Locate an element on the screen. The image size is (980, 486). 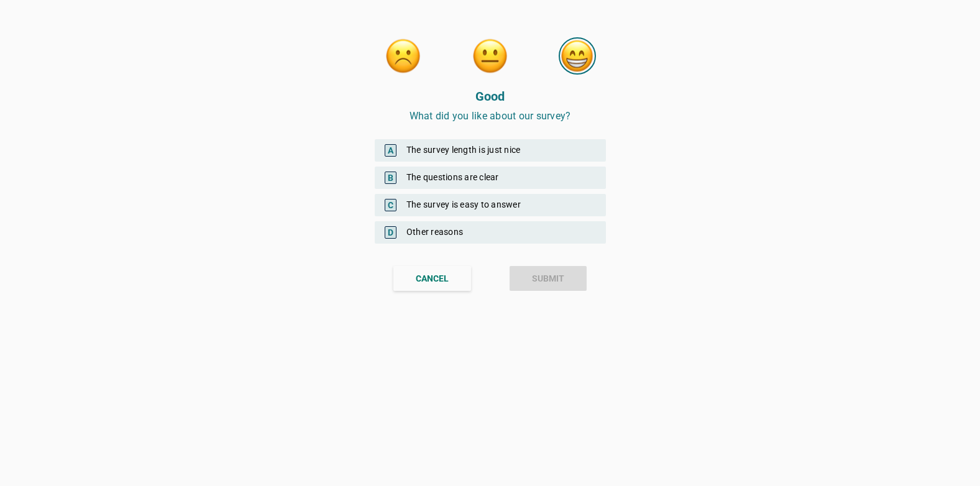
span: D is located at coordinates (390, 233).